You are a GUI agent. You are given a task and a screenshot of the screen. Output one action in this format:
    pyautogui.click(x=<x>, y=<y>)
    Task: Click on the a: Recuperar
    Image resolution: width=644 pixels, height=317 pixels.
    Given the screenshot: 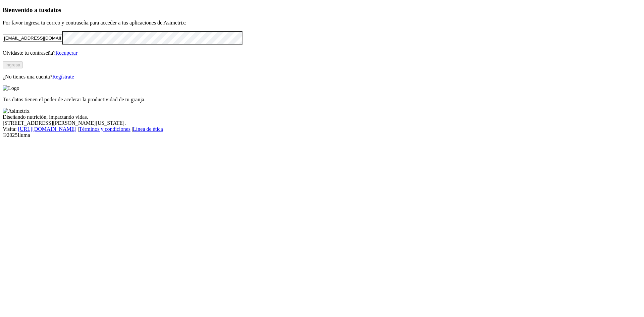 What is the action you would take?
    pyautogui.click(x=66, y=53)
    